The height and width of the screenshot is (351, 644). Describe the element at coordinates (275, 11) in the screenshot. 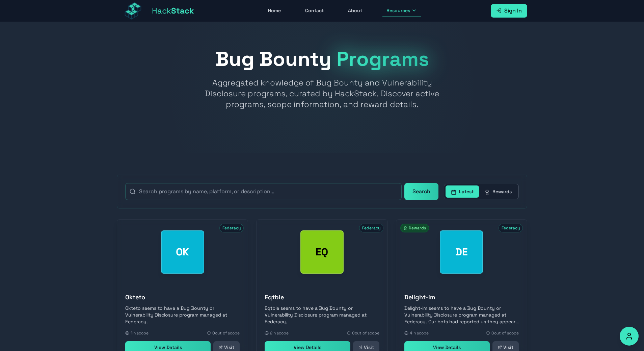

I see `a: Home` at that location.